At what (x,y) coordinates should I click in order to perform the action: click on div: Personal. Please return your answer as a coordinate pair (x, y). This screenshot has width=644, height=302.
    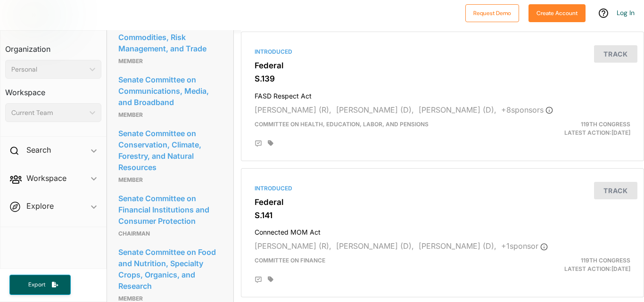
    Looking at the image, I should click on (49, 69).